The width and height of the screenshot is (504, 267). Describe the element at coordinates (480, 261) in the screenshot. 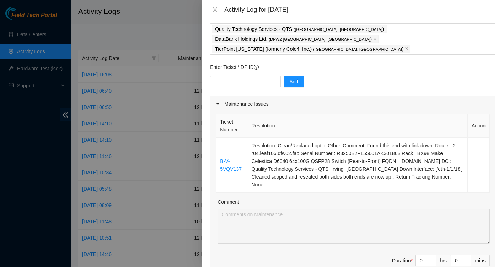

I see `div: mins` at that location.